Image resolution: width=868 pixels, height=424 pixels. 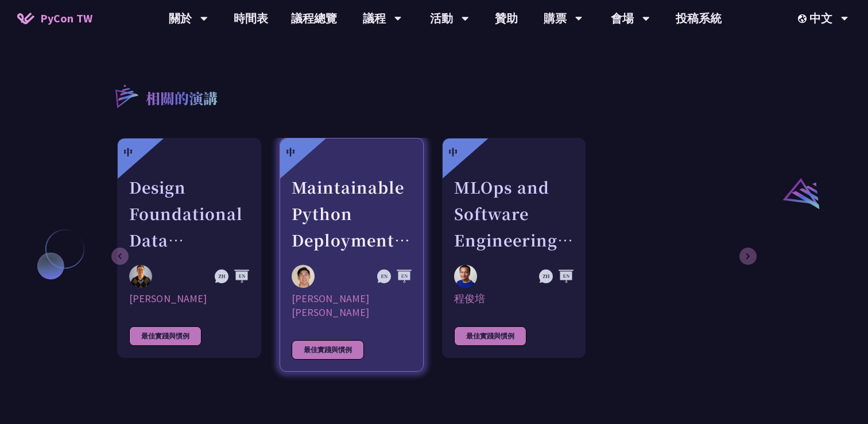 What do you see at coordinates (54, 19) in the screenshot?
I see `a: PyCon TW` at bounding box center [54, 19].